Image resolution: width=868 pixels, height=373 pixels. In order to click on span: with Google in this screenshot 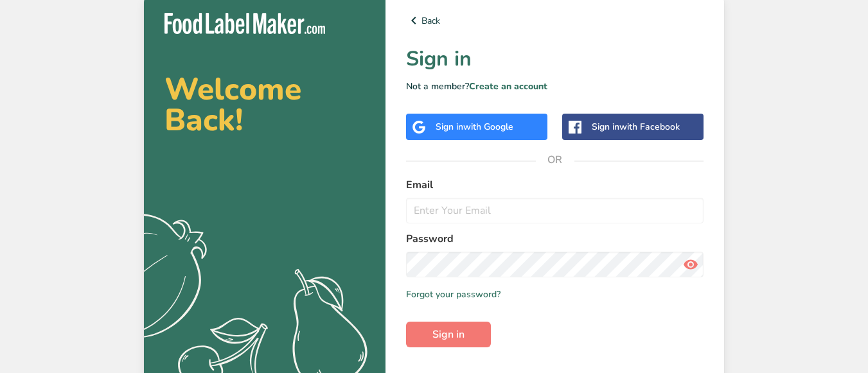, I will do `click(489, 126)`.